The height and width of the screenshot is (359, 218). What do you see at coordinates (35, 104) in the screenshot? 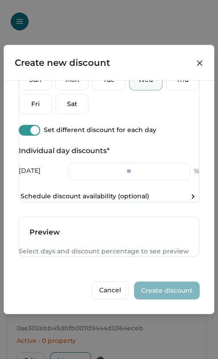
I see `p: Fri` at bounding box center [35, 104].